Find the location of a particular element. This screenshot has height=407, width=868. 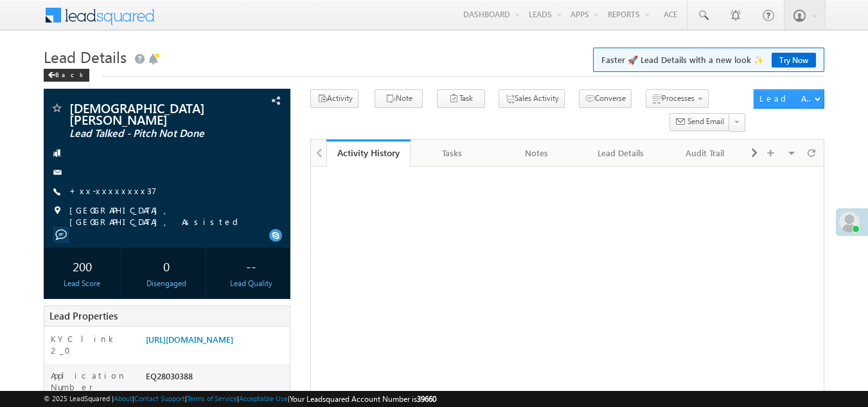

a: Contact Support is located at coordinates (160, 398).